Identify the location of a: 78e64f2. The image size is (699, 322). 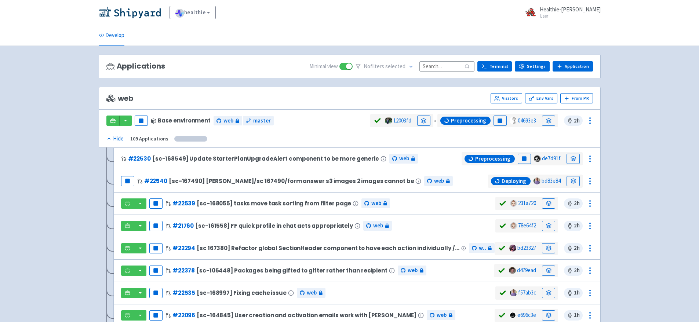
(527, 225).